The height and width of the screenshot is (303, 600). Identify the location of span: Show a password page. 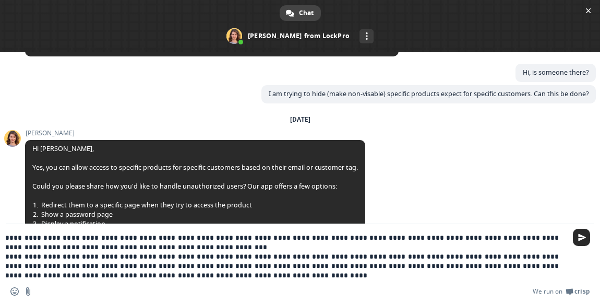
(73, 215).